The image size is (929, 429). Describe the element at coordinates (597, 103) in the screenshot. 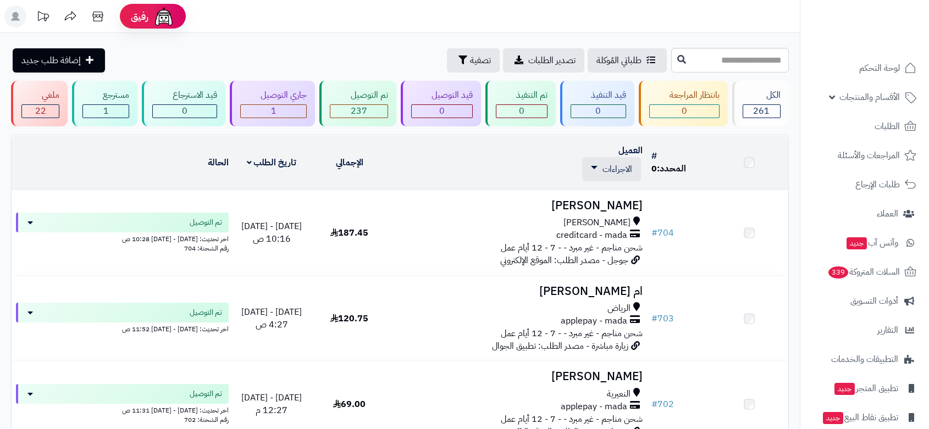

I see `a: قيد التنفيذ 0` at that location.